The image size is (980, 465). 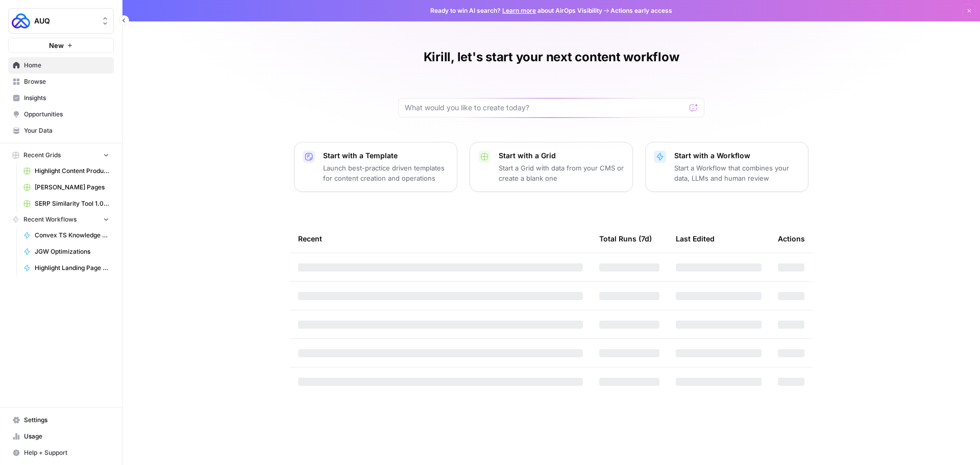 What do you see at coordinates (386, 173) in the screenshot?
I see `p: Launch best-practice driven templates for content creation and operations` at bounding box center [386, 173].